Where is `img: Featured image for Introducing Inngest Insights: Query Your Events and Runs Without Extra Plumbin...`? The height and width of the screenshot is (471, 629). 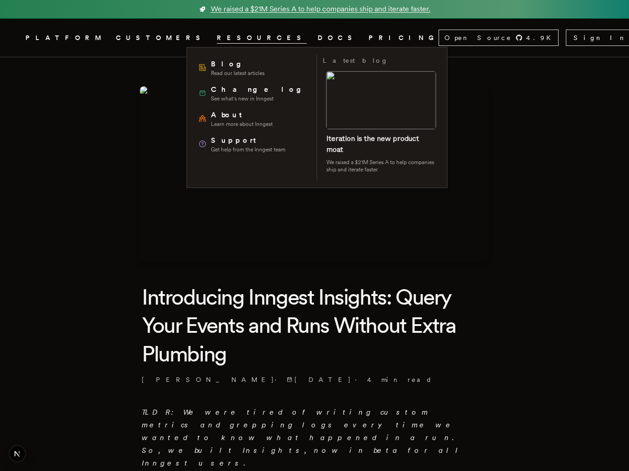 img: Featured image for Introducing Inngest Insights: Query Your Events and Runs Without Extra Plumbin... is located at coordinates (315, 174).